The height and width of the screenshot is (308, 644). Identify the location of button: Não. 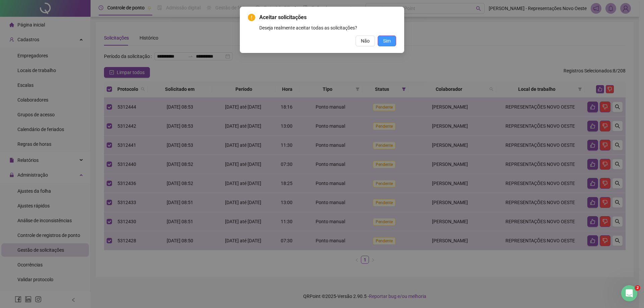
(365, 41).